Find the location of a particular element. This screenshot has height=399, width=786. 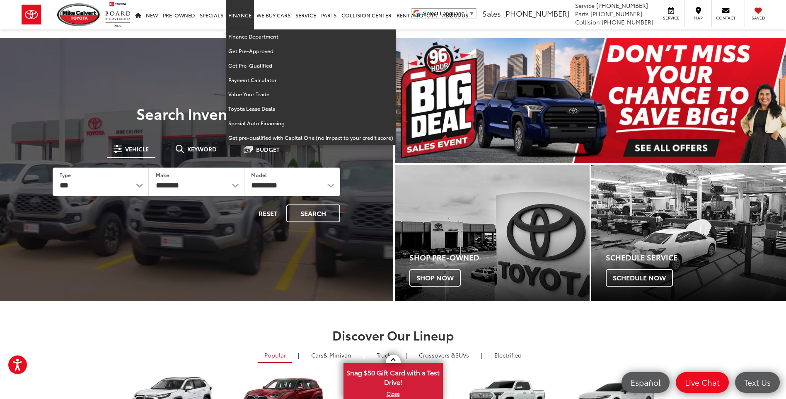

span: Español is located at coordinates (646, 382).